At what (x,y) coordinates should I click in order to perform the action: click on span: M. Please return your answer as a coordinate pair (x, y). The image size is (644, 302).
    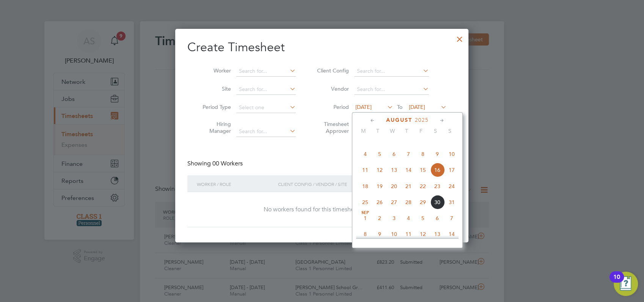
    Looking at the image, I should click on (363, 131).